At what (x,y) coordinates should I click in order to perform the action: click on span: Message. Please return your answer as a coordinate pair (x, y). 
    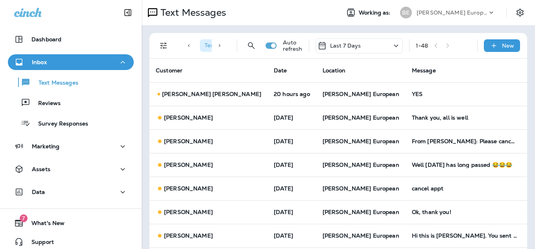
    Looking at the image, I should click on (424, 70).